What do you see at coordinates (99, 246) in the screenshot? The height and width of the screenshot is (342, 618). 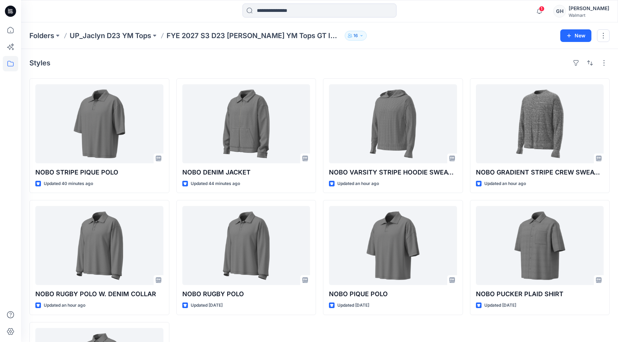 I see `a: NOBO RUGBY POLO W. DENIM COLLAR` at bounding box center [99, 246].